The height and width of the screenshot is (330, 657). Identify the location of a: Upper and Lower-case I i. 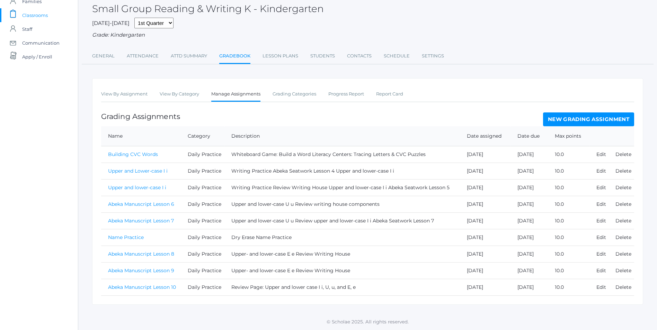
(138, 171).